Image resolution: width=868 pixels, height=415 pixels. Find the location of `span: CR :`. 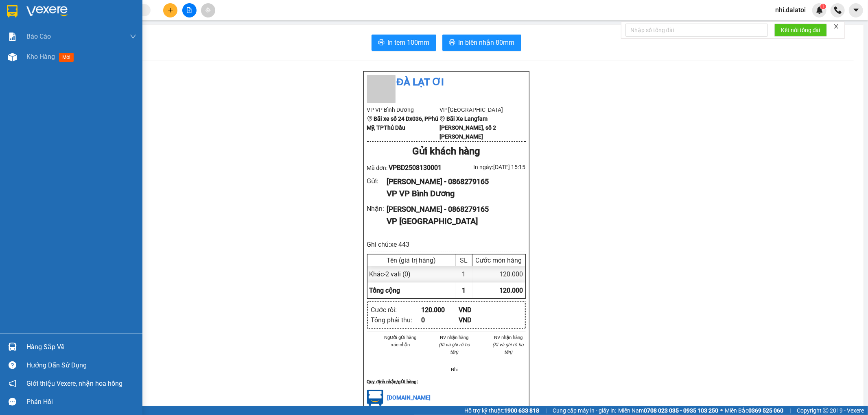

span: CR : is located at coordinates (12, 58).